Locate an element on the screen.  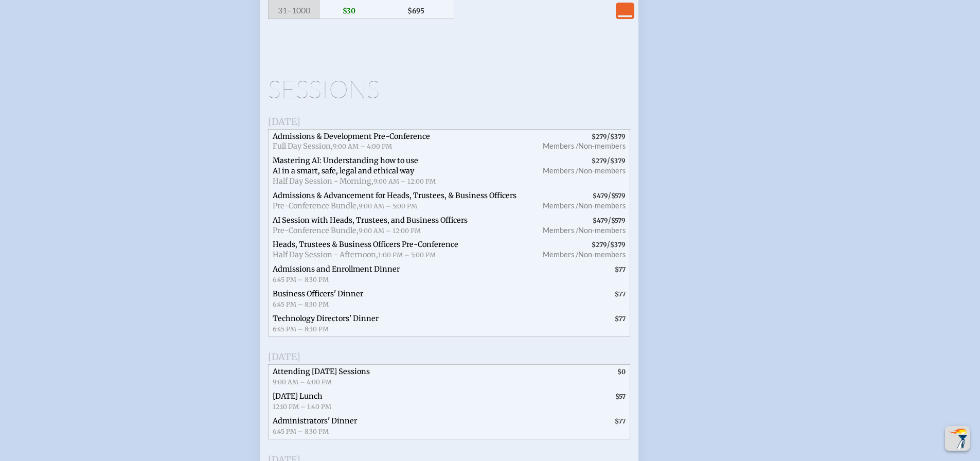
span: Full Day Session, is located at coordinates (303, 146).